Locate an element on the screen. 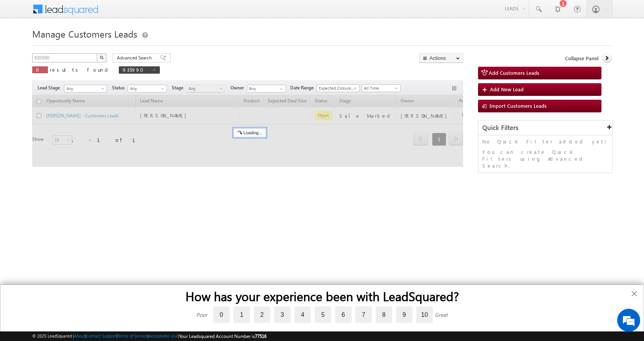  span: Lead Stage is located at coordinates (50, 88).